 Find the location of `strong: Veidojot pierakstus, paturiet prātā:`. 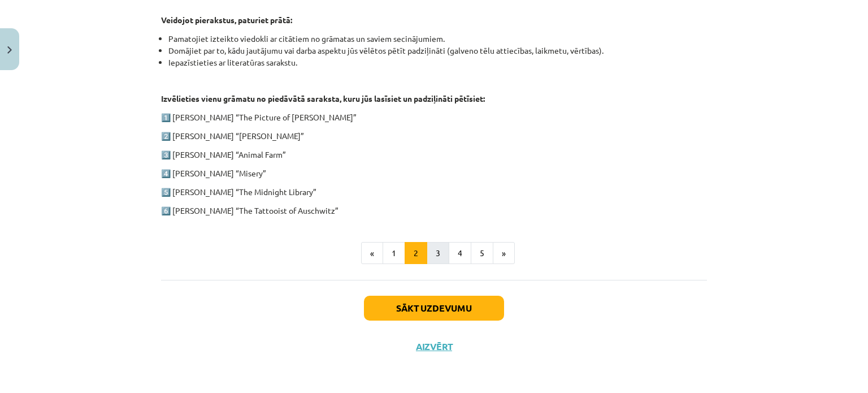

strong: Veidojot pierakstus, paturiet prātā: is located at coordinates (227, 20).